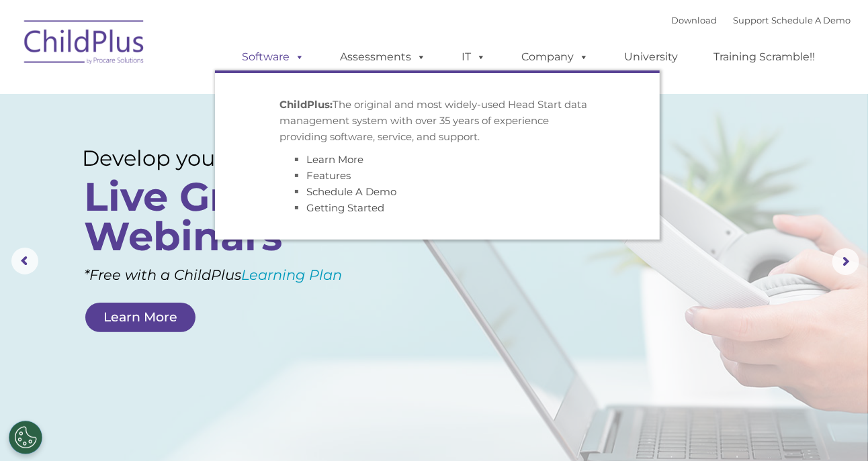 The image size is (868, 461). I want to click on button: Cookies Settings, so click(26, 438).